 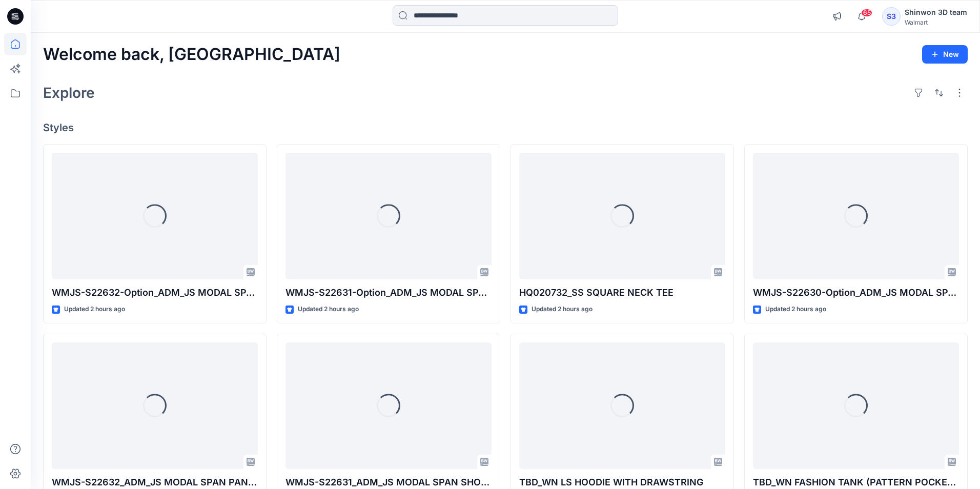 I want to click on span: 65, so click(x=866, y=13).